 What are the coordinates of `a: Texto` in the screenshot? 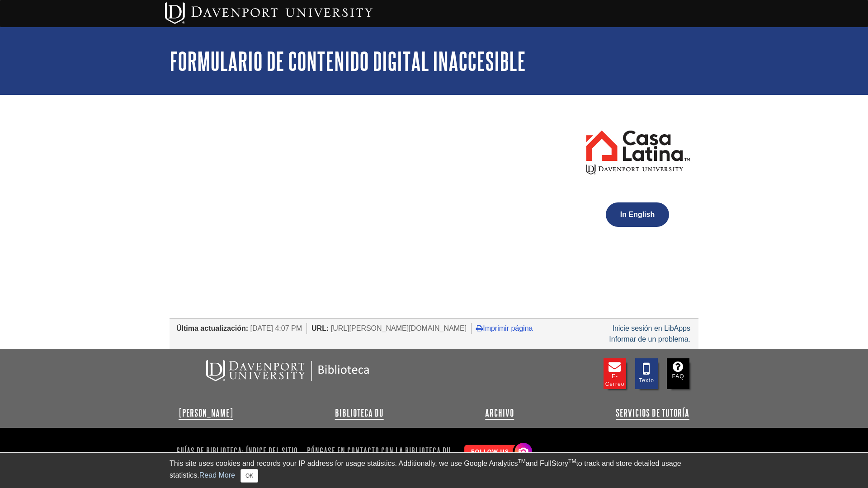 It's located at (646, 374).